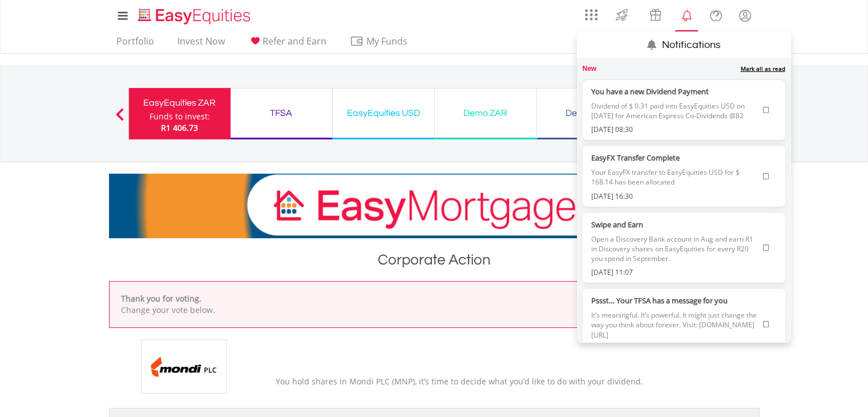 The height and width of the screenshot is (417, 868). Describe the element at coordinates (459, 381) in the screenshot. I see `span: You hold shares in Mondi PLC (MNP), it’s time to decide what you’d like to do with your dividend.` at that location.